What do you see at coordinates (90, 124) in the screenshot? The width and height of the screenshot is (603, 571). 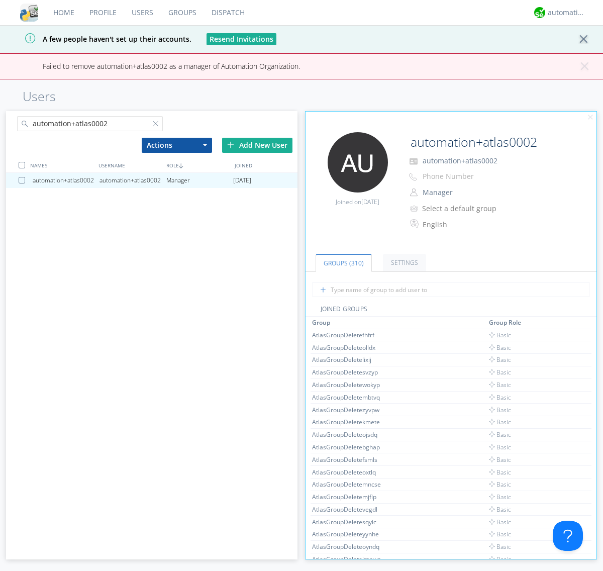 I see `input: Search users` at bounding box center [90, 124].